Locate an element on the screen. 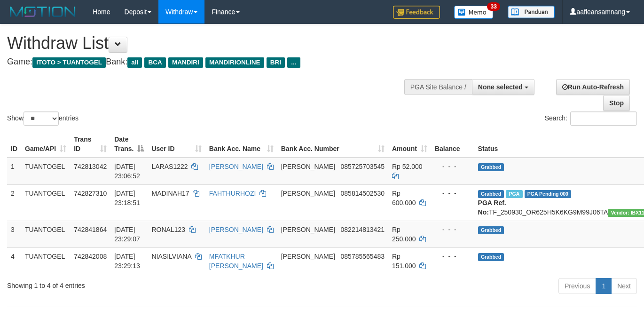  td: 4 is located at coordinates (14, 261).